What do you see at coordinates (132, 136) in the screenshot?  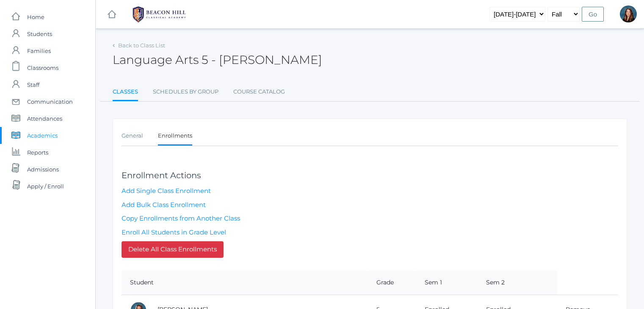 I see `a: General` at bounding box center [132, 136].